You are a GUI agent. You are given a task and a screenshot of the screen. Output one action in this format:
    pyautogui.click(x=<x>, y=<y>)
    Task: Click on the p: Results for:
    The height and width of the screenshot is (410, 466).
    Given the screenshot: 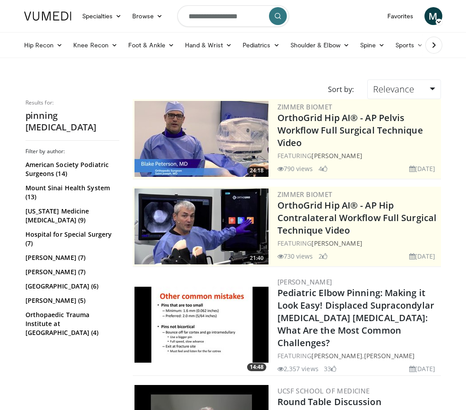 What is the action you would take?
    pyautogui.click(x=72, y=103)
    